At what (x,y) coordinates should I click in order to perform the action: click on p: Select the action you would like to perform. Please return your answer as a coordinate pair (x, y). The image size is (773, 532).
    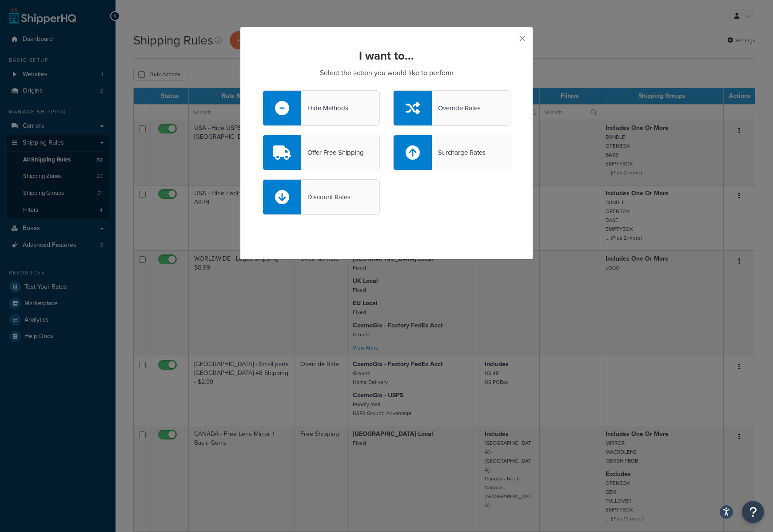
    Looking at the image, I should click on (387, 73).